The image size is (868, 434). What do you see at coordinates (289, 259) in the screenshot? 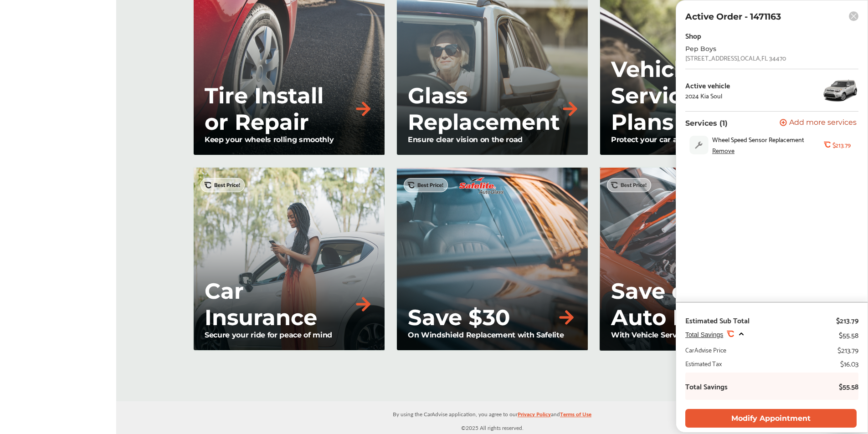
I see `a: Car InsuranceSecure your ride for peace of mind` at bounding box center [289, 259].